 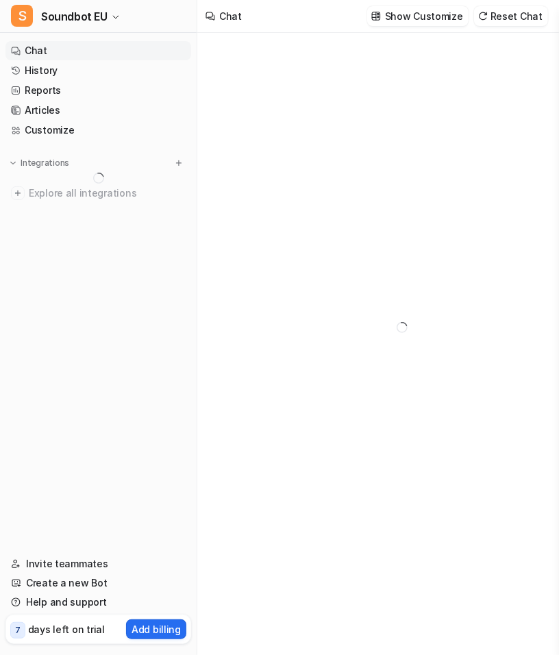 I want to click on a: Customize, so click(x=98, y=130).